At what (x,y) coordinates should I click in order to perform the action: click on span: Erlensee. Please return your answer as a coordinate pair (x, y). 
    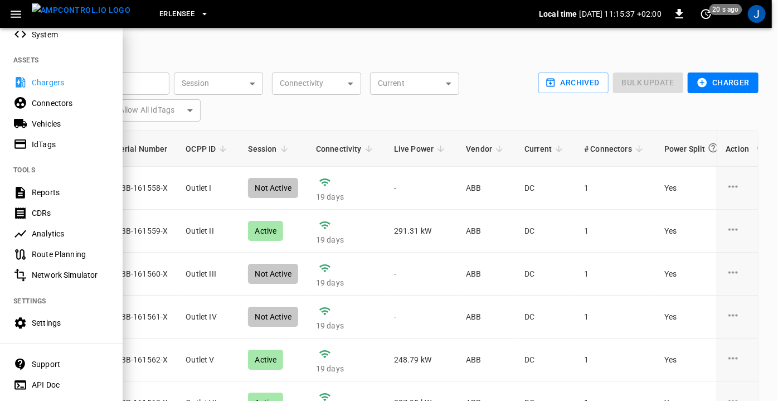
    Looking at the image, I should click on (177, 14).